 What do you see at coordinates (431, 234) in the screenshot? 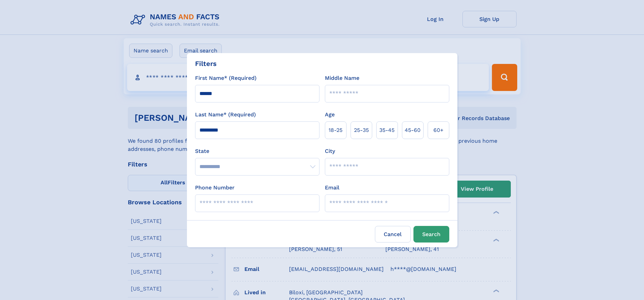
I see `button: Search` at bounding box center [431, 234].